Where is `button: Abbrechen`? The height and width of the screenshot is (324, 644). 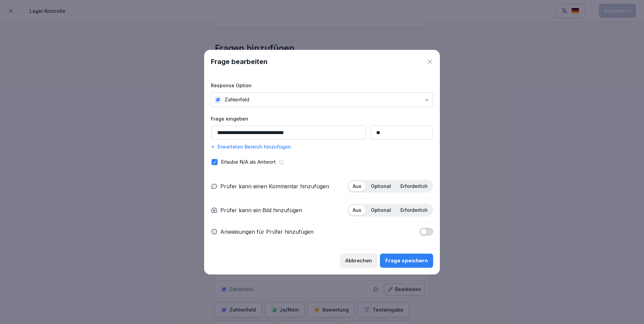
button: Abbrechen is located at coordinates (358, 261).